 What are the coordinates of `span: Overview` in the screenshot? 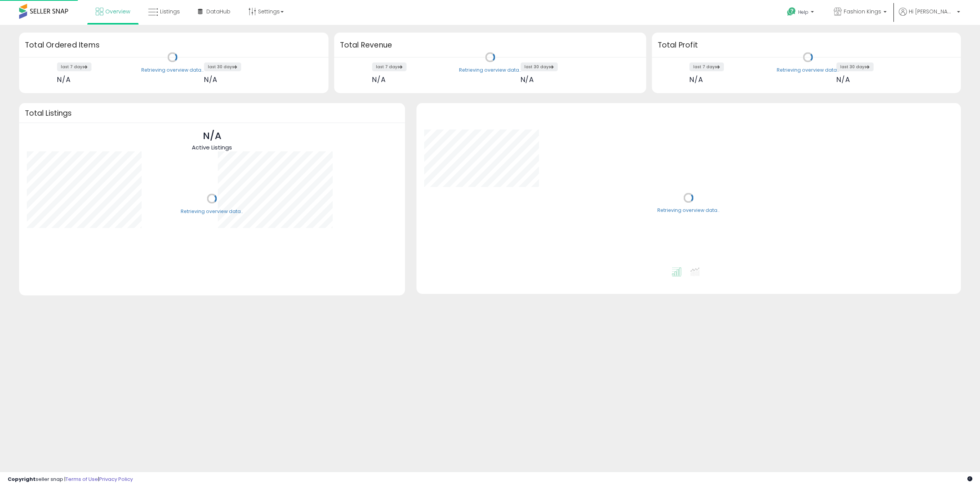 It's located at (118, 11).